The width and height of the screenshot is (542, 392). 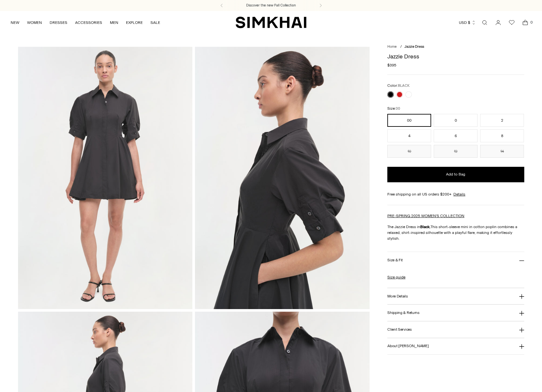 What do you see at coordinates (398, 108) in the screenshot?
I see `span: 00` at bounding box center [398, 108].